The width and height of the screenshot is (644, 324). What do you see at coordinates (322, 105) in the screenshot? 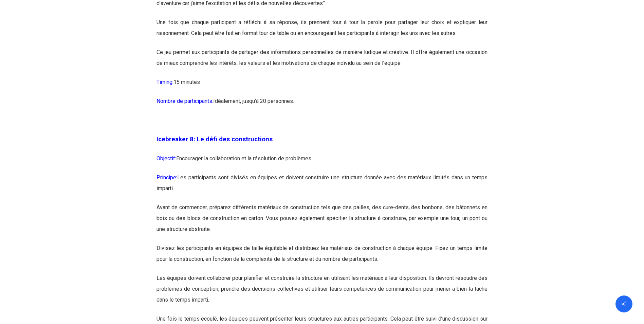
I see `p: Idéalement, jusqu’à 20 personnes.` at bounding box center [322, 105].